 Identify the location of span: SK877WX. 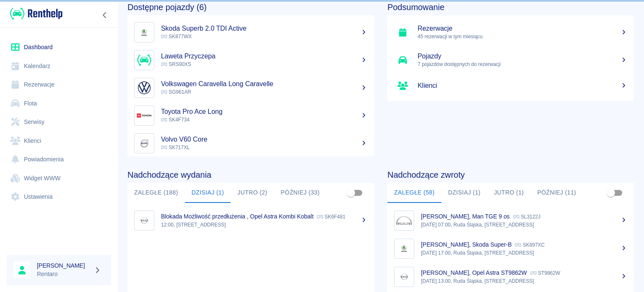
(176, 37).